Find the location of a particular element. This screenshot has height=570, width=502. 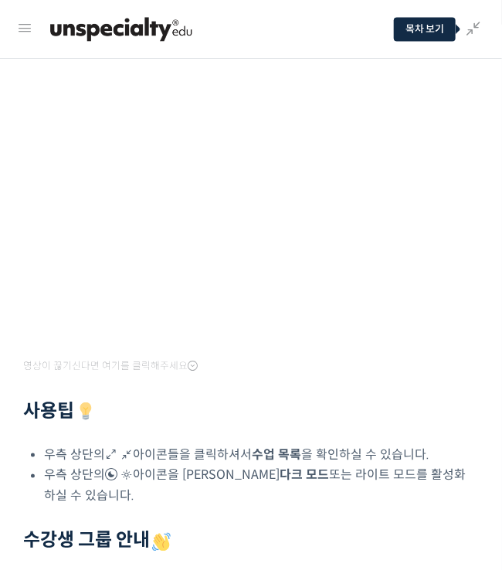

b: 다크 모드 is located at coordinates (304, 475).